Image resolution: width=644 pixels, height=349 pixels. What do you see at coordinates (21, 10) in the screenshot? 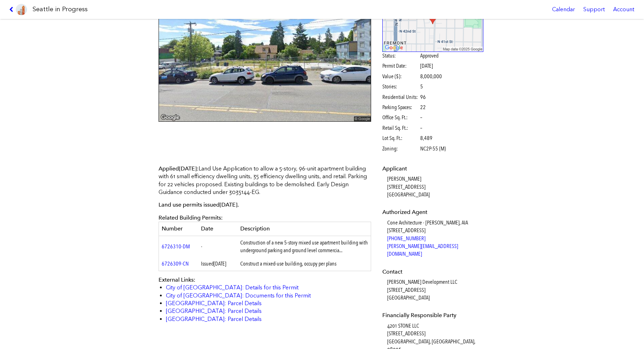
I see `img: favicon-96x96.png` at bounding box center [21, 10].